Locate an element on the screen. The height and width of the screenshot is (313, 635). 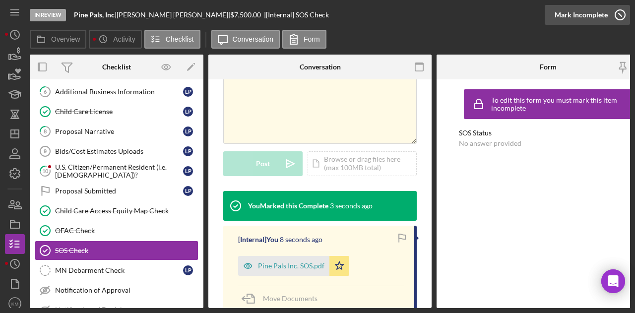
div: You Marked this Complete is located at coordinates (288, 206).